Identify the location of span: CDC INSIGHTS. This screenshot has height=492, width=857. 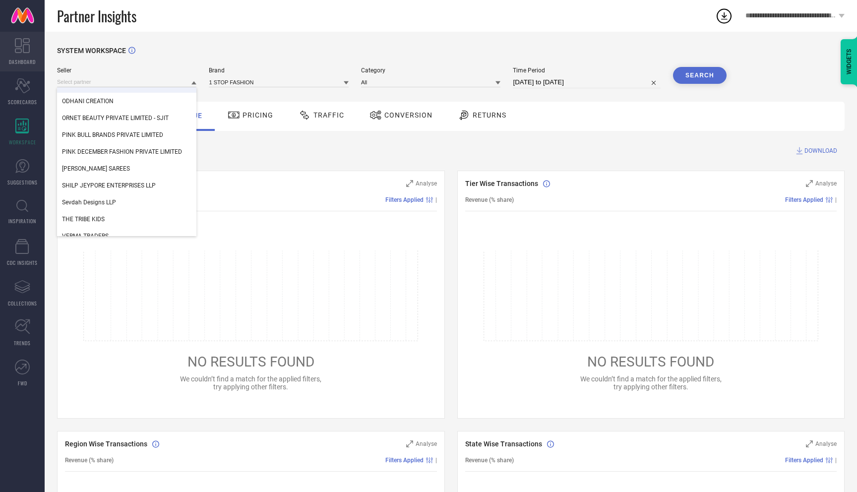
(22, 262).